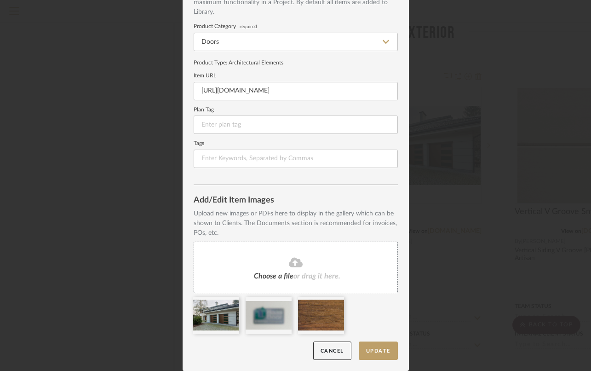  Describe the element at coordinates (274, 276) in the screenshot. I see `span: Choose a file` at that location.